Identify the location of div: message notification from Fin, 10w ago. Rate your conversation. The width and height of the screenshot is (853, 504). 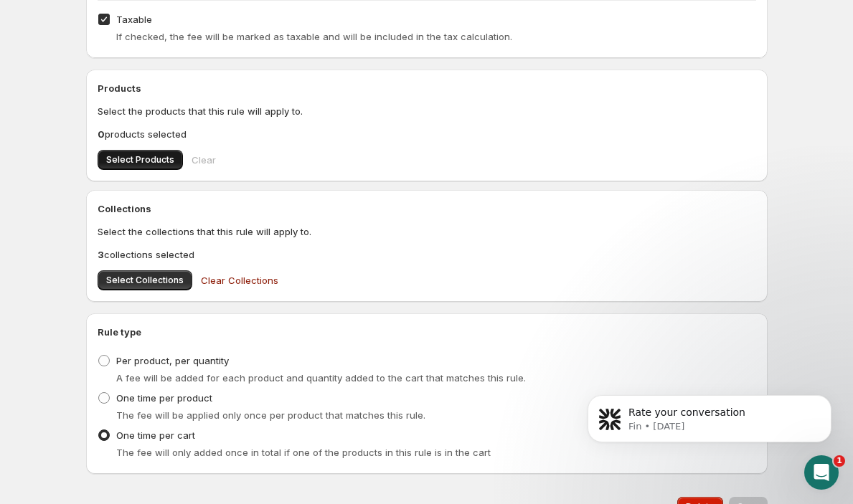
(144, 54).